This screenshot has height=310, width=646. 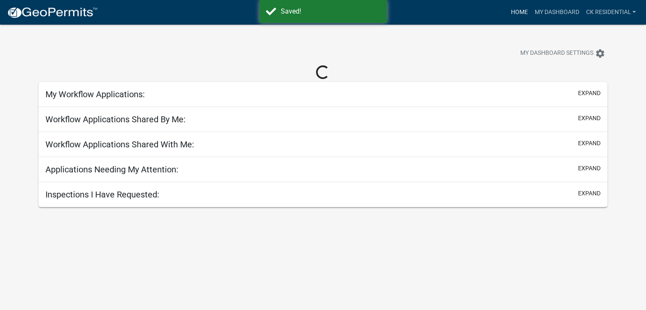 I want to click on i: settings, so click(x=600, y=54).